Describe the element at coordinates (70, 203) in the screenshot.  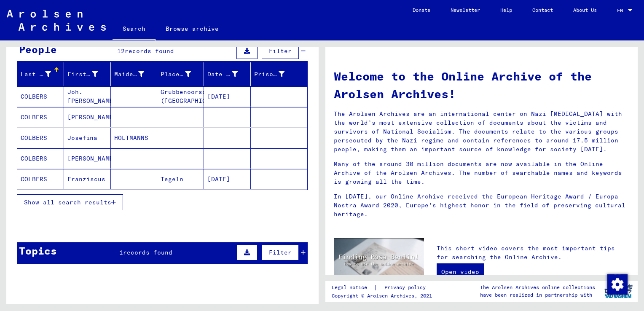
I see `button: Show all search results` at that location.